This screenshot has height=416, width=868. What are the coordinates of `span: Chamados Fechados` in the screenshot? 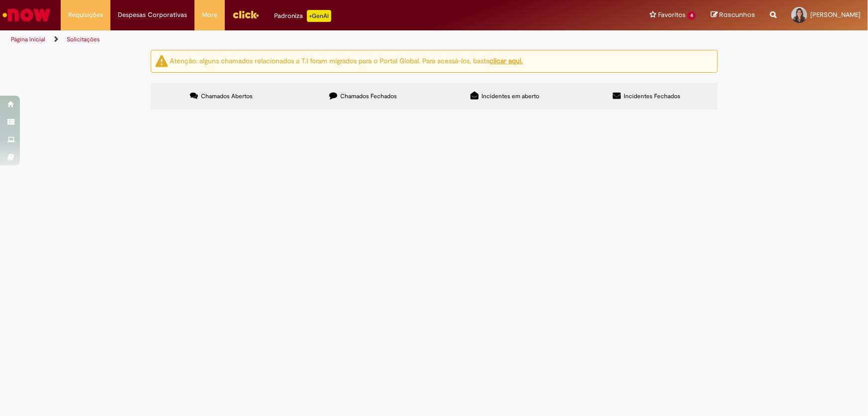 It's located at (369, 96).